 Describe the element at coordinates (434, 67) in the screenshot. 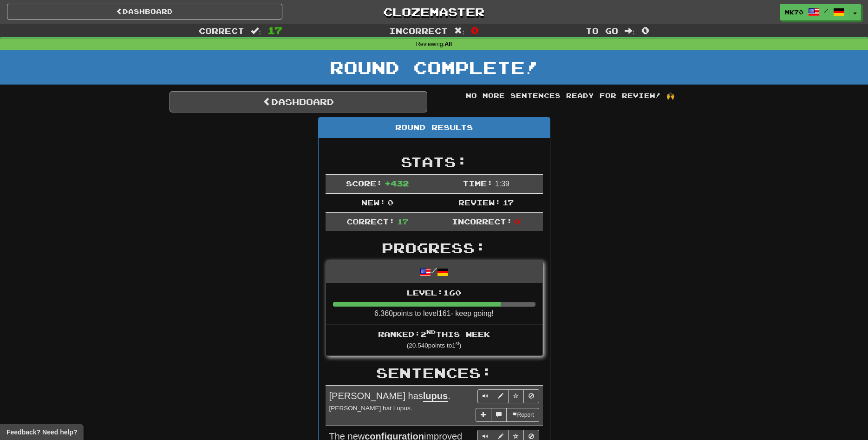

I see `h1: Round Complete!` at that location.